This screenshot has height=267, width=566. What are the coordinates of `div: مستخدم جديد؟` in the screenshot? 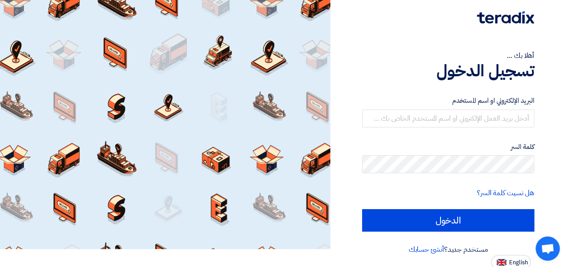 It's located at (448, 249).